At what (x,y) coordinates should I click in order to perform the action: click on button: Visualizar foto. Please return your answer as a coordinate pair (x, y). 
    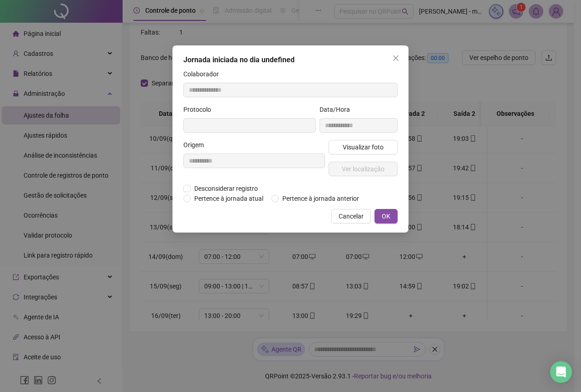
    Looking at the image, I should click on (363, 147).